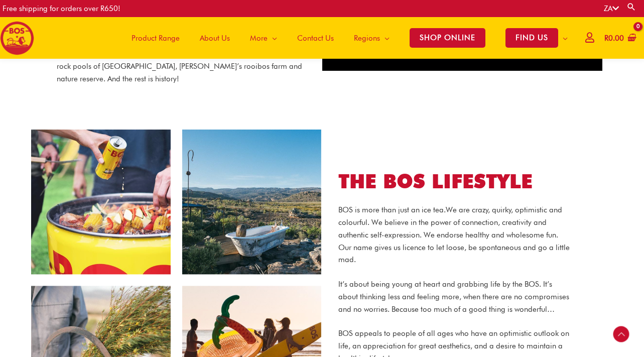 The width and height of the screenshot is (644, 357). What do you see at coordinates (454, 181) in the screenshot?
I see `h2: THE BOS LIFESTYLE` at bounding box center [454, 181].